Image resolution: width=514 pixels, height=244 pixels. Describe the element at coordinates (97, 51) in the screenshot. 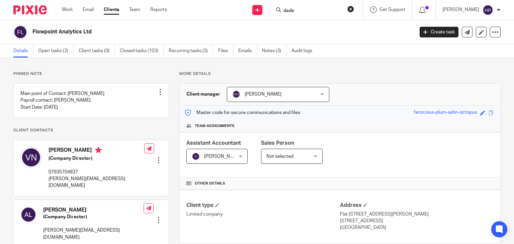

I see `a: Client tasks (0)` at that location.